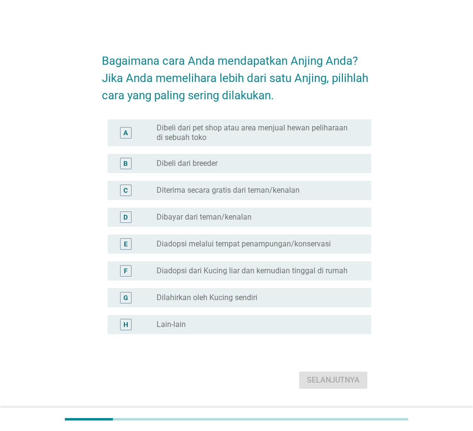  What do you see at coordinates (204, 217) in the screenshot?
I see `label: Dibayar dari teman/kenalan` at bounding box center [204, 217].